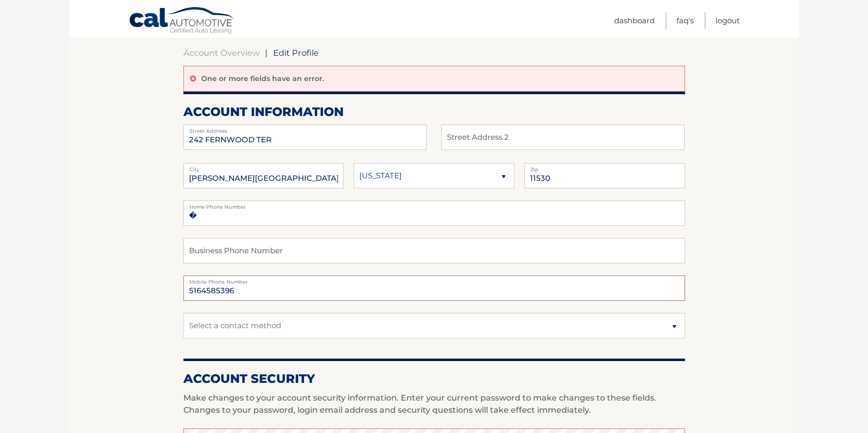 The width and height of the screenshot is (868, 433). I want to click on input: Zip, so click(605, 175).